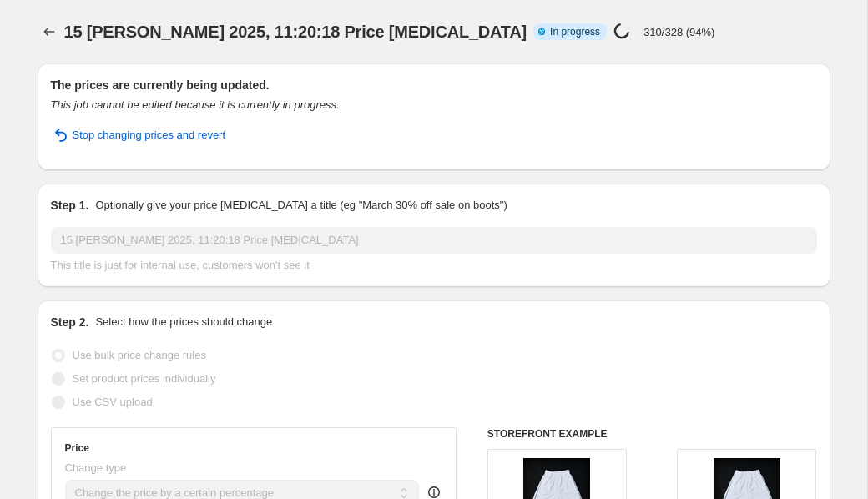 Image resolution: width=868 pixels, height=499 pixels. Describe the element at coordinates (651, 434) in the screenshot. I see `h6: STOREFRONT EXAMPLE` at that location.